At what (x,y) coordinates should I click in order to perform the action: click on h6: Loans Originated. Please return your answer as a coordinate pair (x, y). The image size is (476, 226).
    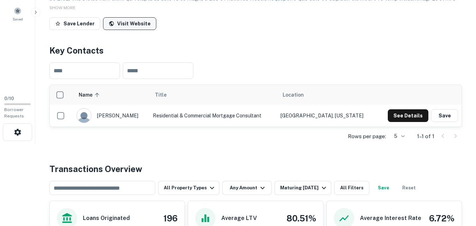
    Looking at the image, I should click on (106, 219).